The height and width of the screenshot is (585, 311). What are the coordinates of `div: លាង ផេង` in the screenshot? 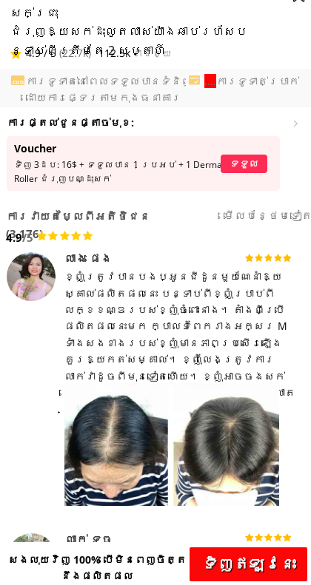 It's located at (134, 258).